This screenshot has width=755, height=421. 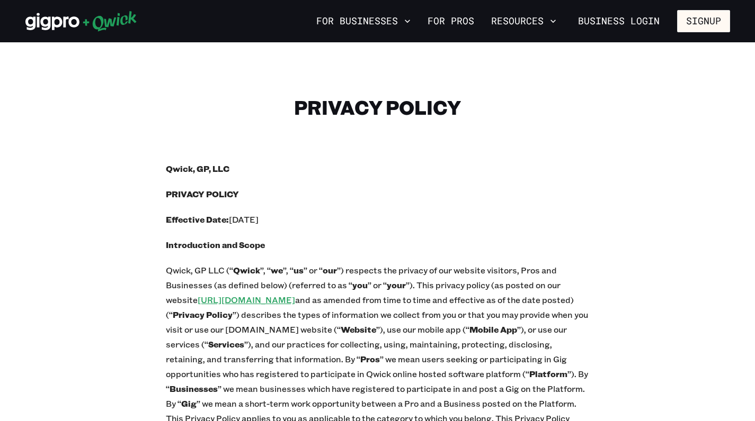 I want to click on b: PRIVACY POLICY, so click(x=202, y=194).